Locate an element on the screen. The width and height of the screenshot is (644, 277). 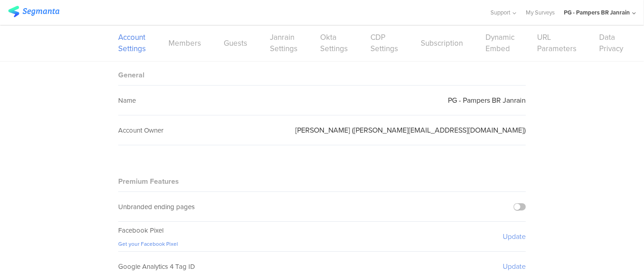
a: Dynamic Embed is located at coordinates (500, 43).